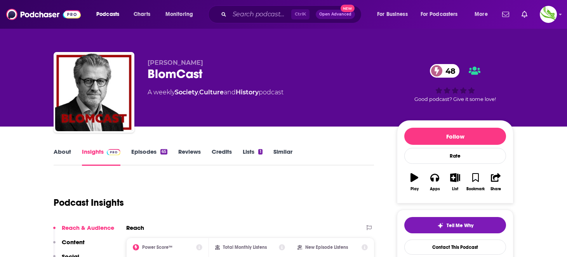  I want to click on span: Tell Me Why, so click(460, 226).